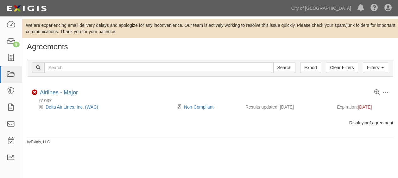 The height and width of the screenshot is (178, 398). I want to click on small: by, so click(38, 142).